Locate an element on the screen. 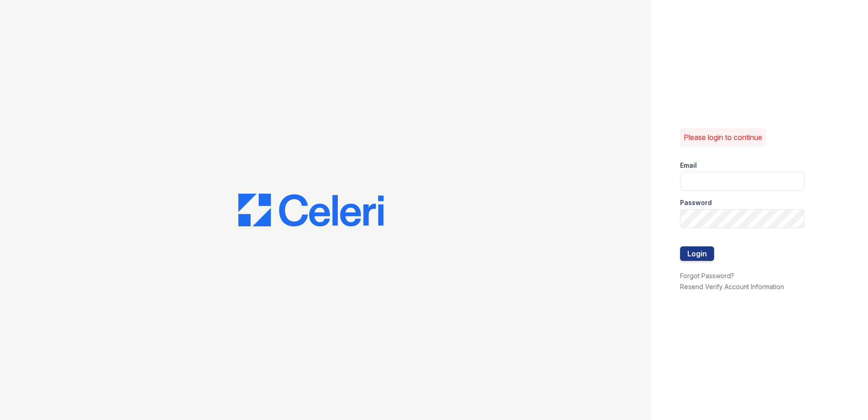 This screenshot has width=868, height=420. label: Email is located at coordinates (688, 166).